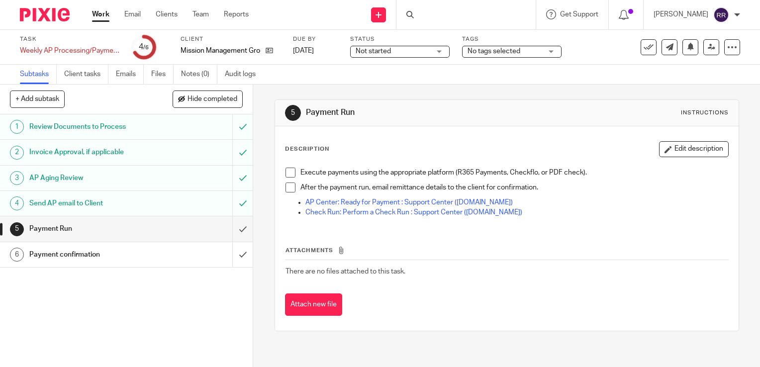 The image size is (760, 367). What do you see at coordinates (17, 127) in the screenshot?
I see `div: 1` at bounding box center [17, 127].